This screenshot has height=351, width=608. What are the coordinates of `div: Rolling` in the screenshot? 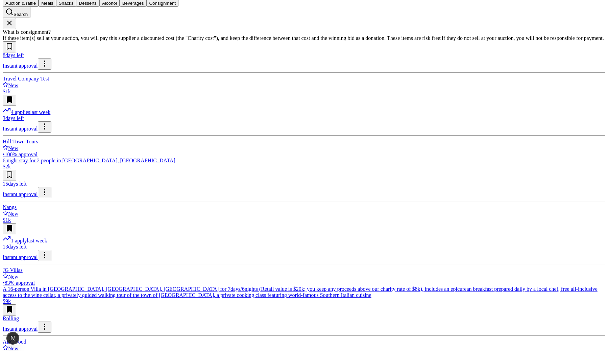 It's located at (304, 318).